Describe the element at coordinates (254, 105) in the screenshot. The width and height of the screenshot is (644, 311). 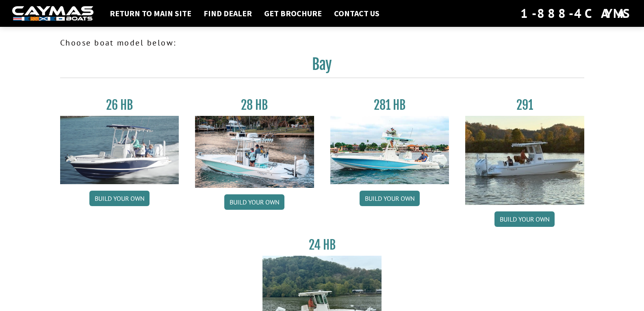
I see `h3: 28 HB` at that location.